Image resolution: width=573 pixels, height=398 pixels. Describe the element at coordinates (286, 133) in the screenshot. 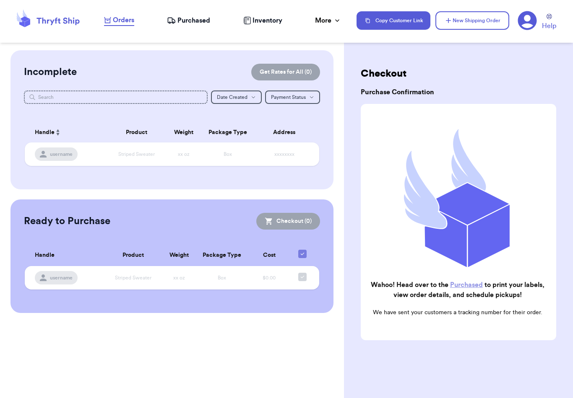

I see `th: Address` at that location.